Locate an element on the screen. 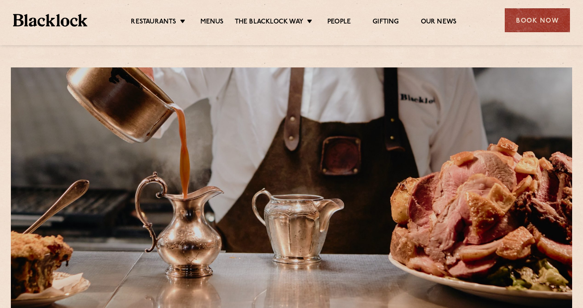 This screenshot has width=583, height=308. img: BL_Textured_Logo-footer-cropped.svg is located at coordinates (50, 20).